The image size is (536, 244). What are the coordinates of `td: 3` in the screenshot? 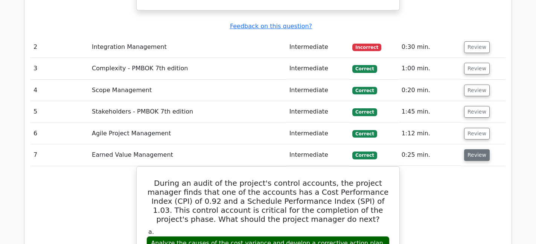 It's located at (59, 69).